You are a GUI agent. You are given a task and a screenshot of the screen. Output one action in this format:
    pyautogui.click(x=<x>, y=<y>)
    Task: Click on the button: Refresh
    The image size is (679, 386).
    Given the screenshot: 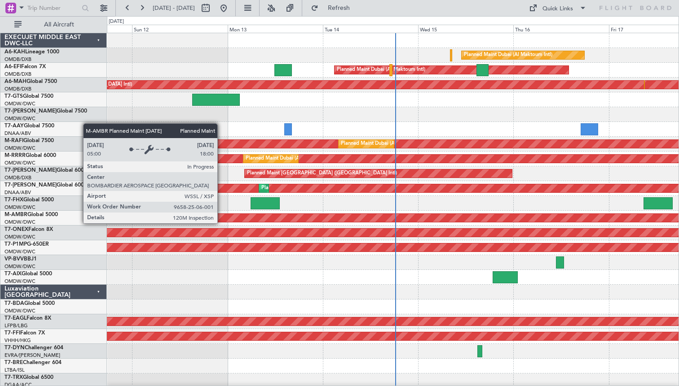 What is the action you would take?
    pyautogui.click(x=334, y=8)
    